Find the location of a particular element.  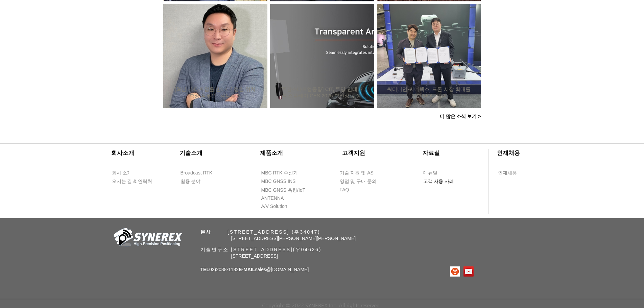

span: 02)2088-1182 sales is located at coordinates (255, 270).